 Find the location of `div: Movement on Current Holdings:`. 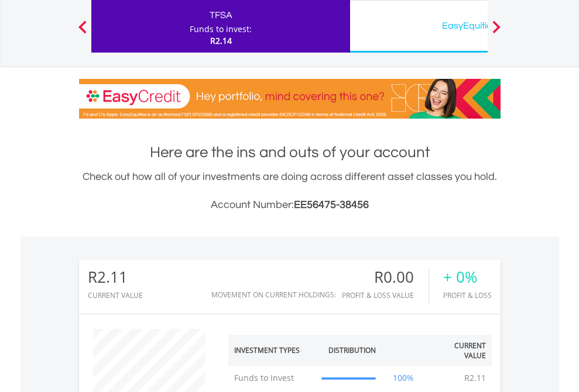

div: Movement on Current Holdings: is located at coordinates (273, 295).